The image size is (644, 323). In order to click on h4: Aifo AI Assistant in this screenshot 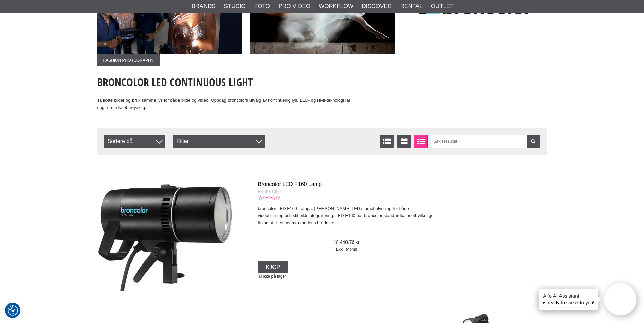, I will do `click(569, 295)`.